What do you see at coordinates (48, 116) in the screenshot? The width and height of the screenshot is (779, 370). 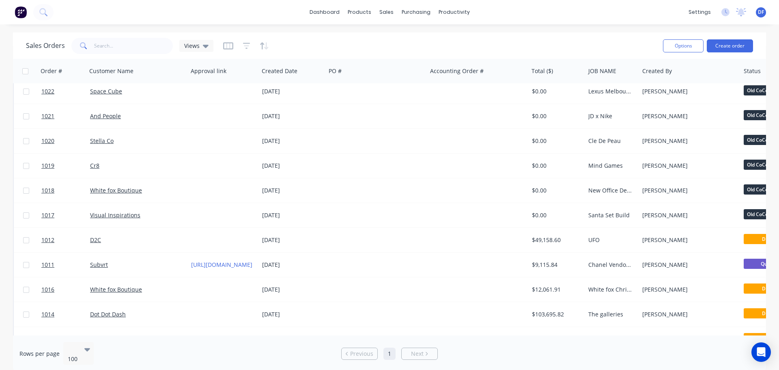 I see `span: 1021` at bounding box center [48, 116].